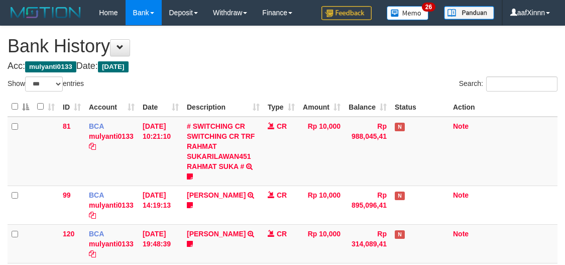 The height and width of the screenshot is (265, 565). What do you see at coordinates (408, 13) in the screenshot?
I see `img: Button%20Memo.svg` at bounding box center [408, 13].